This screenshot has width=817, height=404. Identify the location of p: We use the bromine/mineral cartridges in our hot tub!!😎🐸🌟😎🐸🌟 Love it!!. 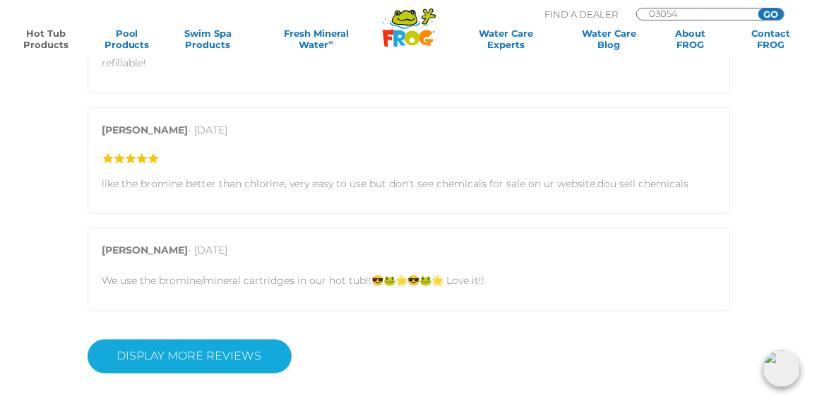
(409, 281).